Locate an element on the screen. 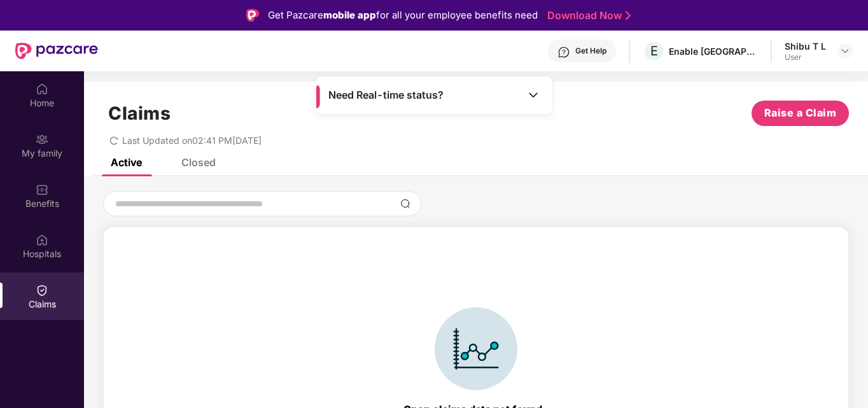 Image resolution: width=868 pixels, height=408 pixels. img: Logo is located at coordinates (253, 15).